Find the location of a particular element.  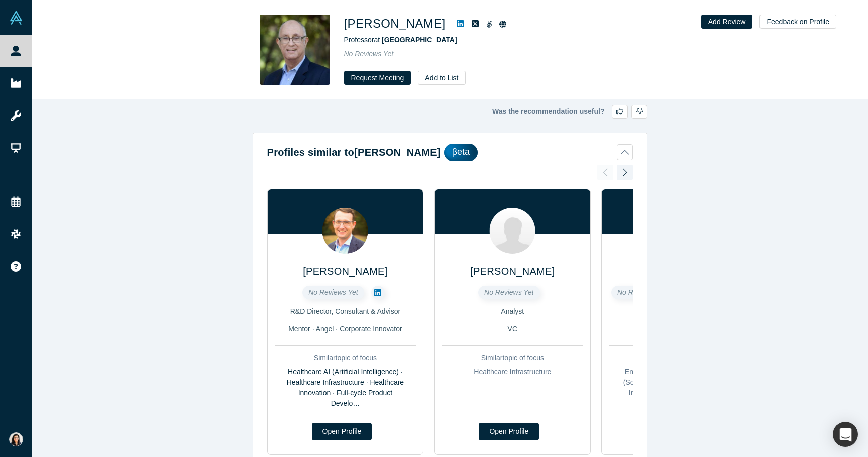

div: Mentor · Angel · Corporate Innovator is located at coordinates (346, 329).